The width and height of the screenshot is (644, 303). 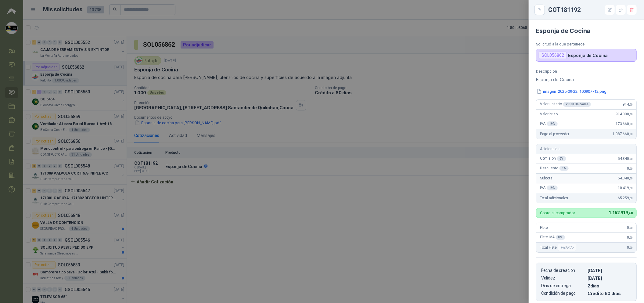 I want to click on span: 1.087.660, so click(x=623, y=134).